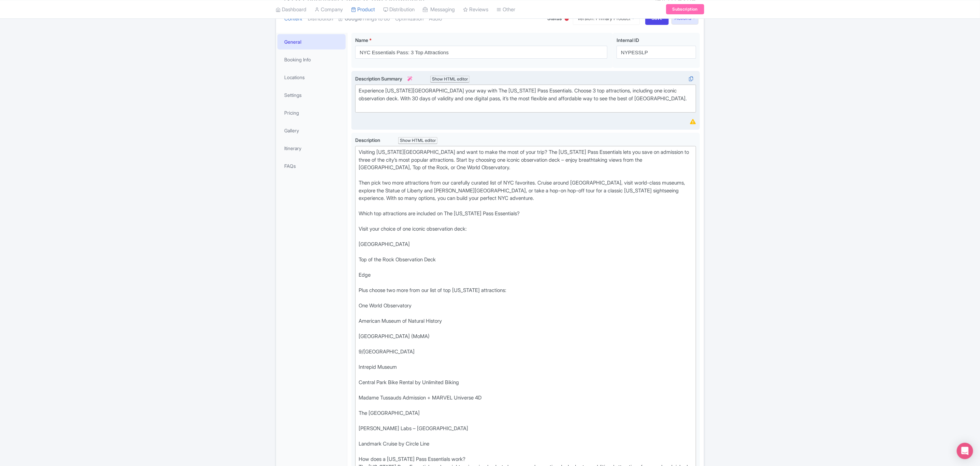 This screenshot has height=466, width=980. Describe the element at coordinates (409, 19) in the screenshot. I see `a: Optimization` at that location.